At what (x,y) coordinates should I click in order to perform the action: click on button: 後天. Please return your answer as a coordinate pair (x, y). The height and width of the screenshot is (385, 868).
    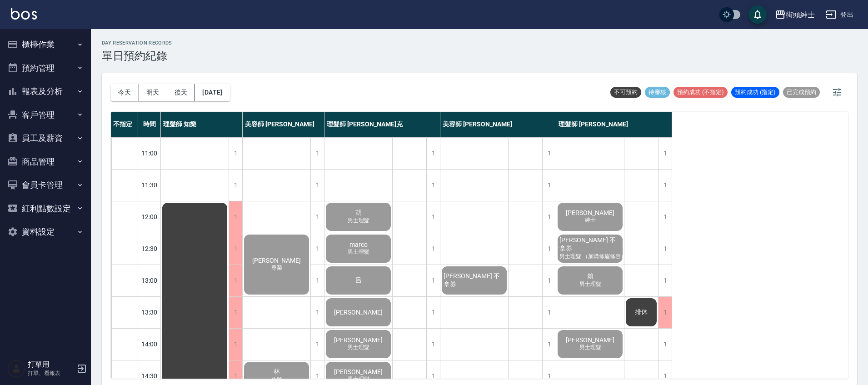
    Looking at the image, I should click on (181, 92).